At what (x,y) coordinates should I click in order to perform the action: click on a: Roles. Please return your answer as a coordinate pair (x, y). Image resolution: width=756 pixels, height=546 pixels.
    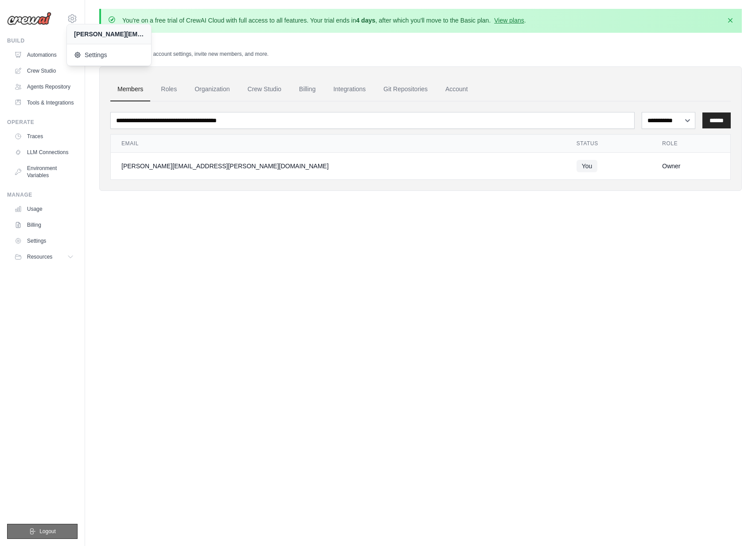
    Looking at the image, I should click on (169, 90).